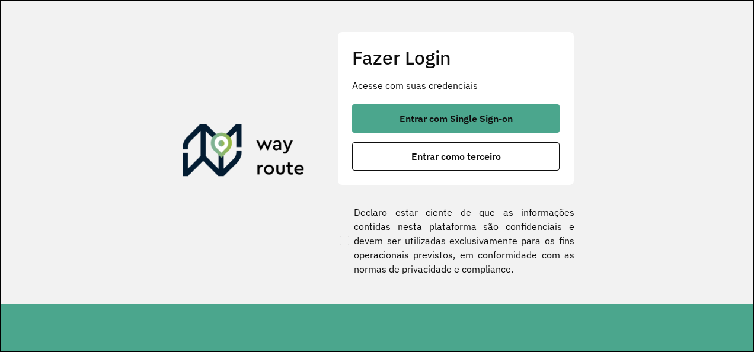  What do you see at coordinates (456, 241) in the screenshot?
I see `label: Declaro estar ciente de que as informações contidas nesta plataforma são confidenciais e devem se...` at bounding box center [456, 241].